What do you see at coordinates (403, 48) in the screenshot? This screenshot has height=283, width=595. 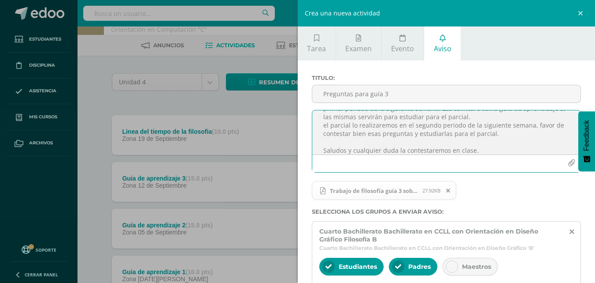 I see `span: Evento` at bounding box center [403, 48].